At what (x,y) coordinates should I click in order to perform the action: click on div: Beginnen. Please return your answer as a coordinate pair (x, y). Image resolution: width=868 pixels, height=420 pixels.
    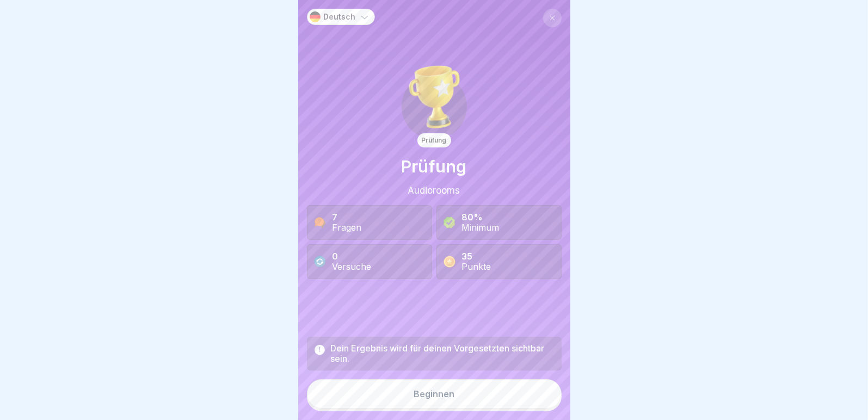
    Looking at the image, I should click on (434, 393).